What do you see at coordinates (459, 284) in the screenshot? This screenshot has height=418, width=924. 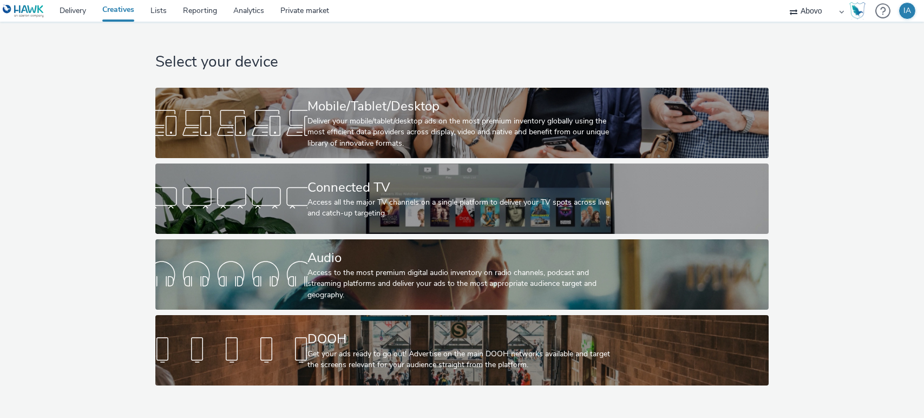 I see `div: Access to the most premium digital audio inventory on radio channels, podcast and streaming platf...` at bounding box center [459, 284].